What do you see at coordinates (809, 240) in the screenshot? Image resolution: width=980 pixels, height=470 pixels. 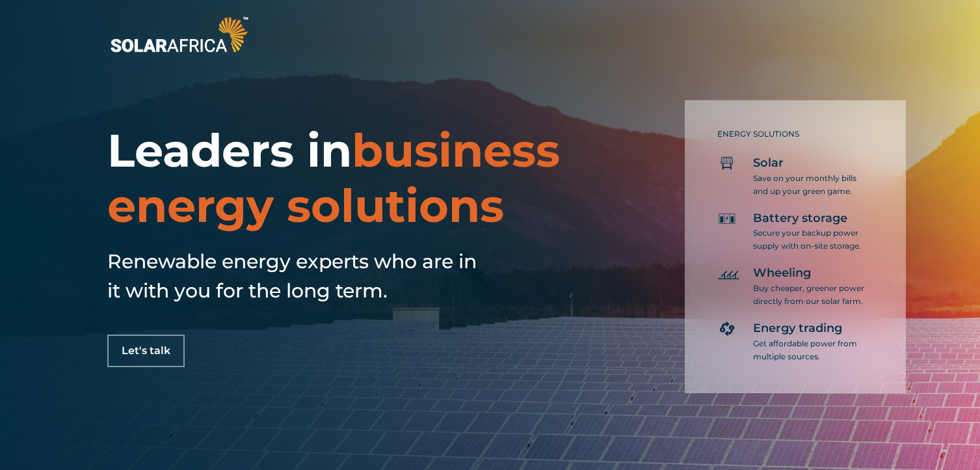 I see `p: Secure your backup power supply with on-site storage.` at bounding box center [809, 240].